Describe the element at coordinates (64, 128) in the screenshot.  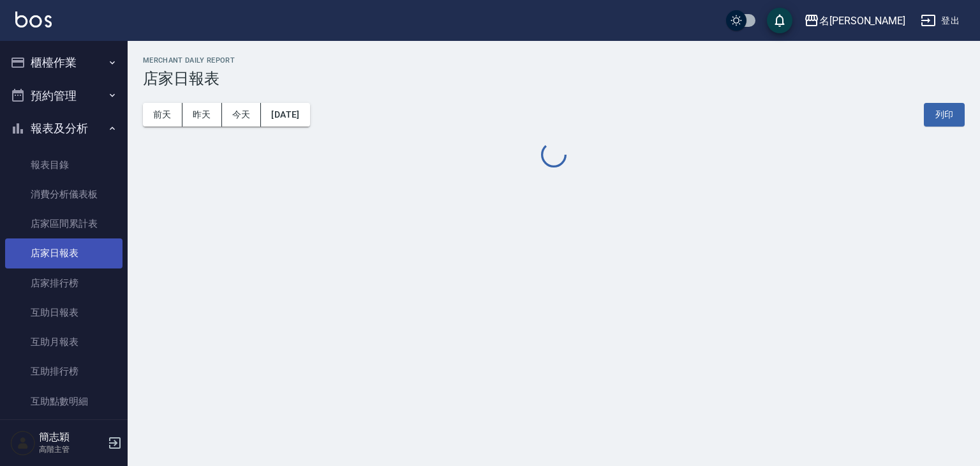
I see `button: 報表及分析` at that location.